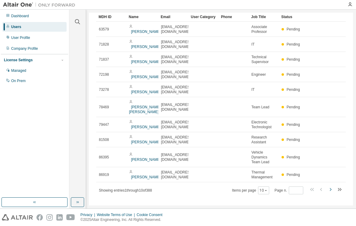 The image size is (356, 226). I want to click on span: 72198, so click(104, 75).